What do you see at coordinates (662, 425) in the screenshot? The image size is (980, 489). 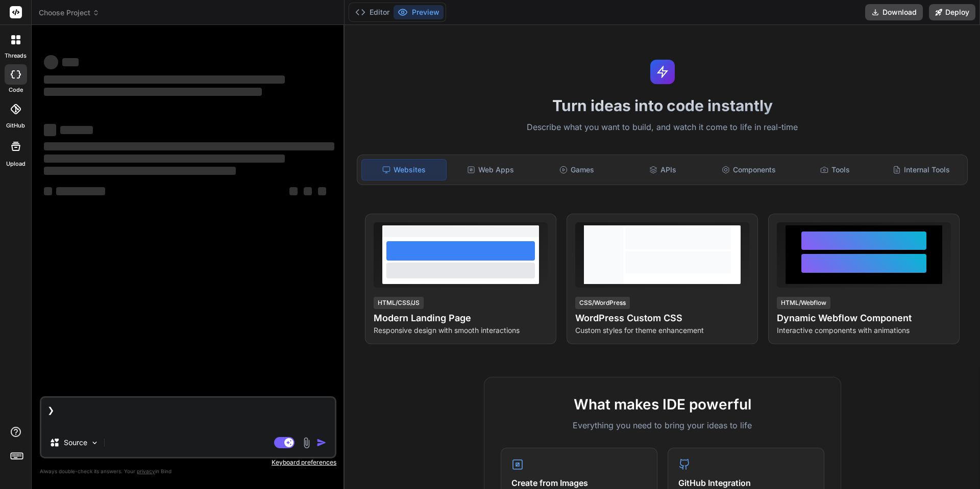 I see `p: Everything you need to bring your ideas to life` at bounding box center [662, 425].